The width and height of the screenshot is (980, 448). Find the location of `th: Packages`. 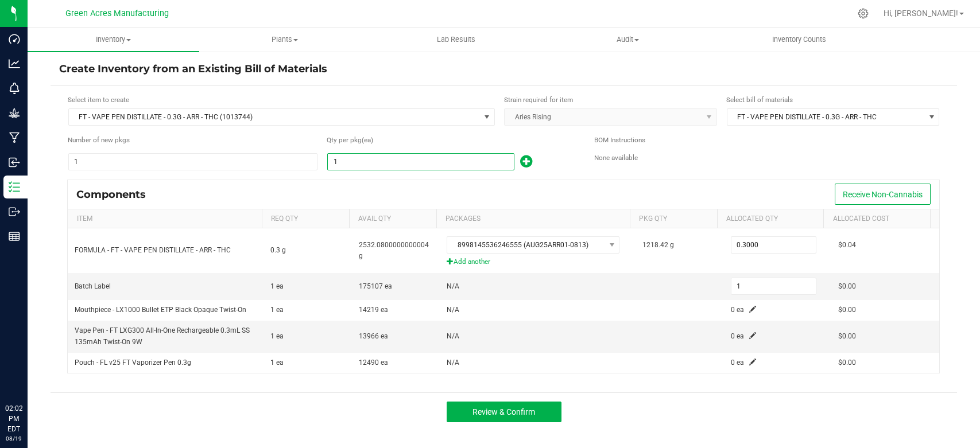

th: Packages is located at coordinates (533, 219).